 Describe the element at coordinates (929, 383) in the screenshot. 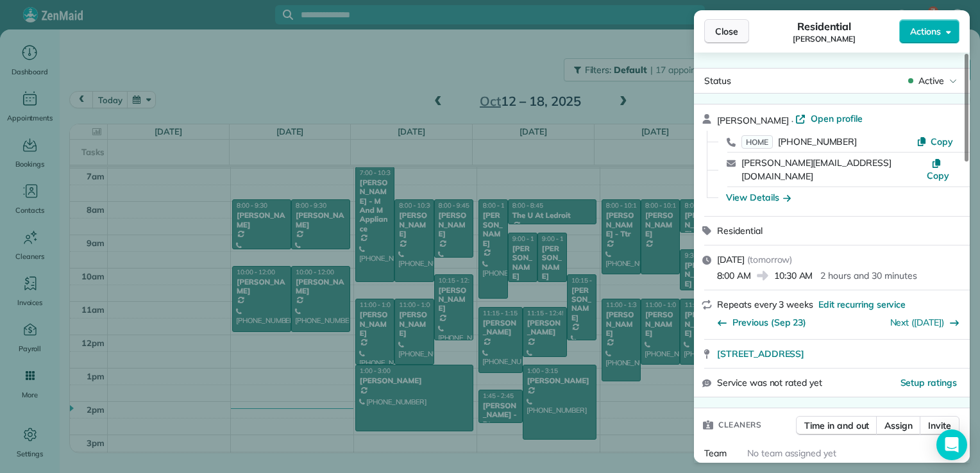

I see `button: Setup ratings` at that location.